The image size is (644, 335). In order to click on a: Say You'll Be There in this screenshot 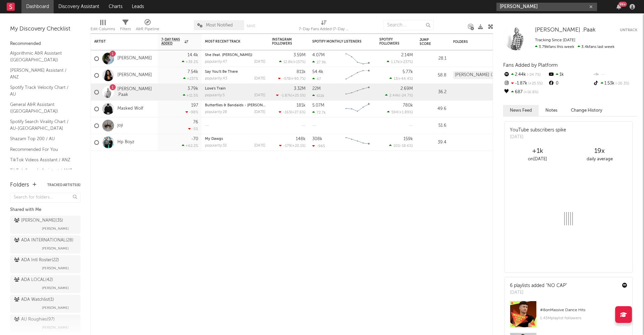, I will do `click(221, 72)`.